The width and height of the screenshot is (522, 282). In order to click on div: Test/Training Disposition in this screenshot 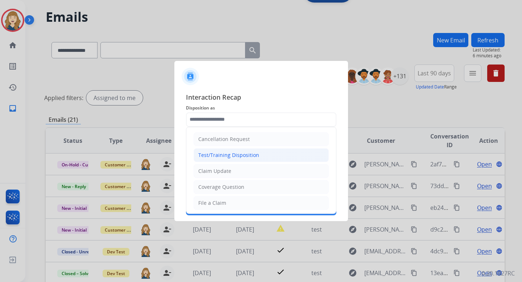, I will do `click(229, 155)`.